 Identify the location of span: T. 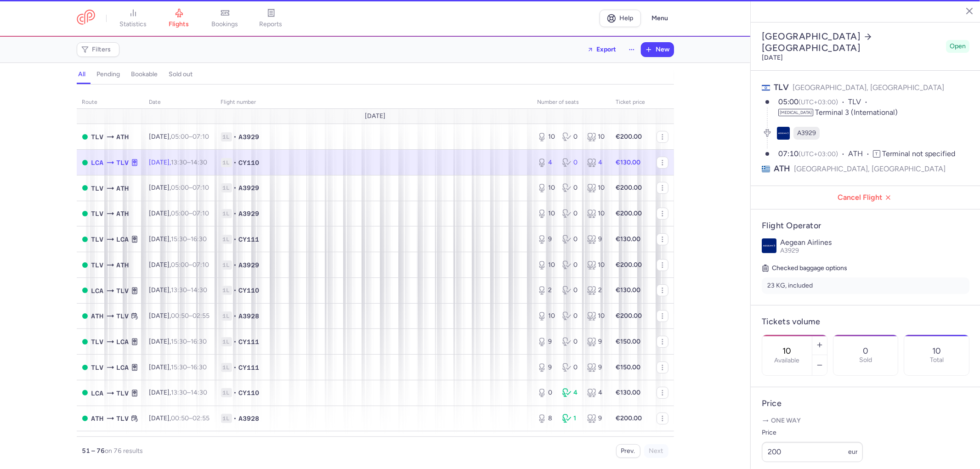
(877, 154).